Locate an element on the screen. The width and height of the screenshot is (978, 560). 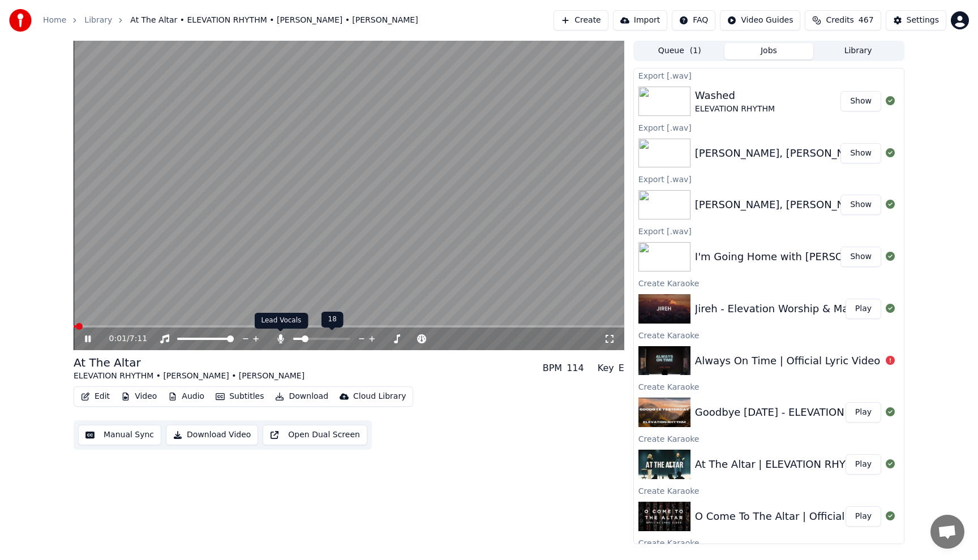
button: Edit is located at coordinates (95, 396).